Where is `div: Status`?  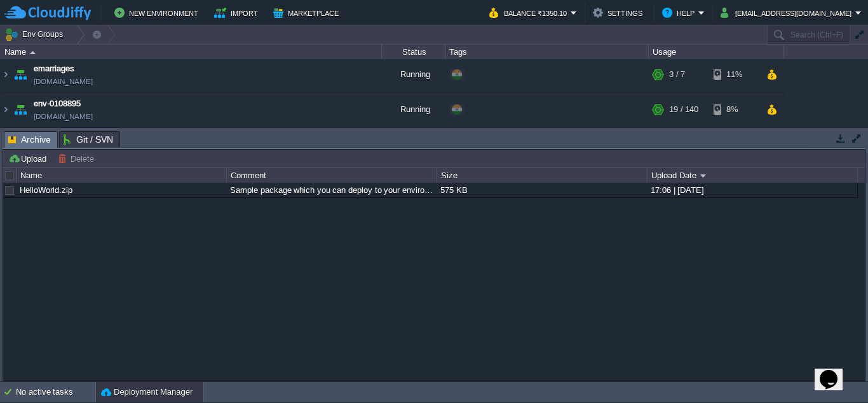 div: Status is located at coordinates (414, 52).